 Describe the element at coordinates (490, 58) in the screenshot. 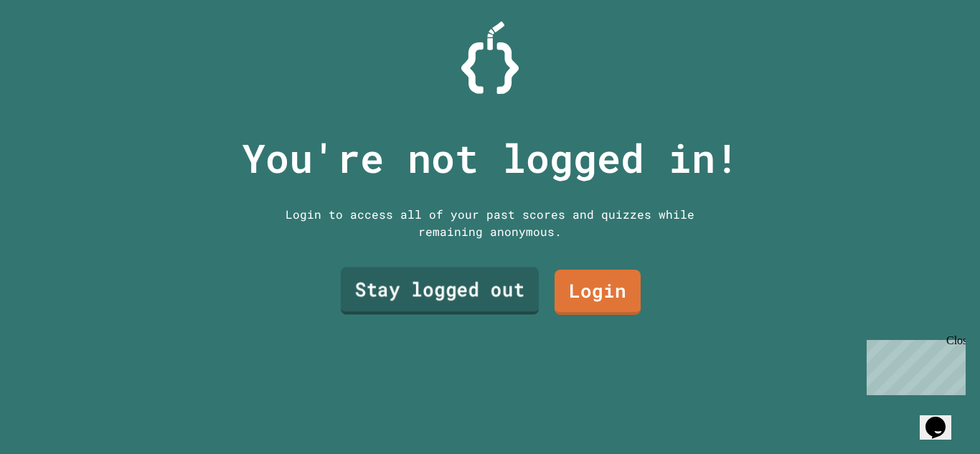

I see `img: Logo.svg` at that location.